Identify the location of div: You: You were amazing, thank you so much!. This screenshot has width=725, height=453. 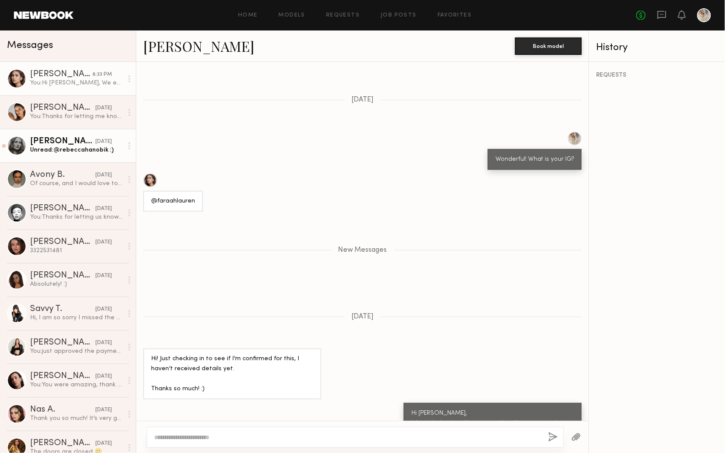
(76, 384).